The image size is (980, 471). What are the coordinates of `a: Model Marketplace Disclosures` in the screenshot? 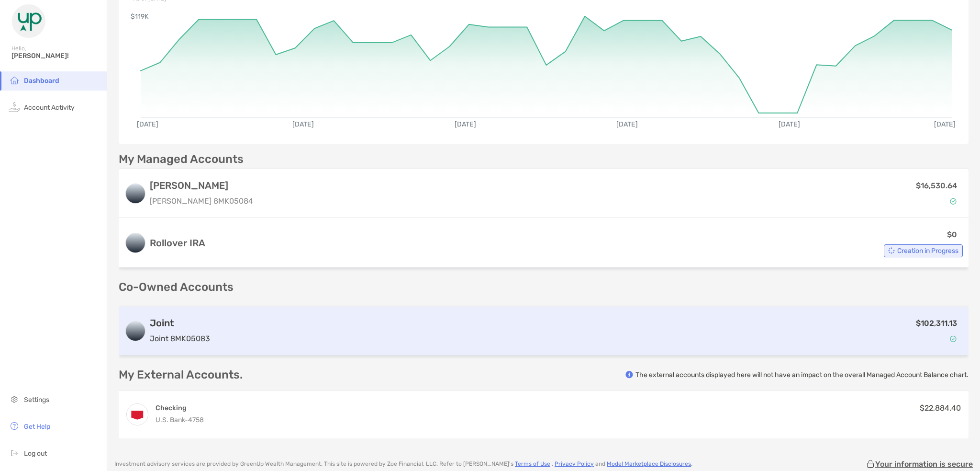 It's located at (649, 464).